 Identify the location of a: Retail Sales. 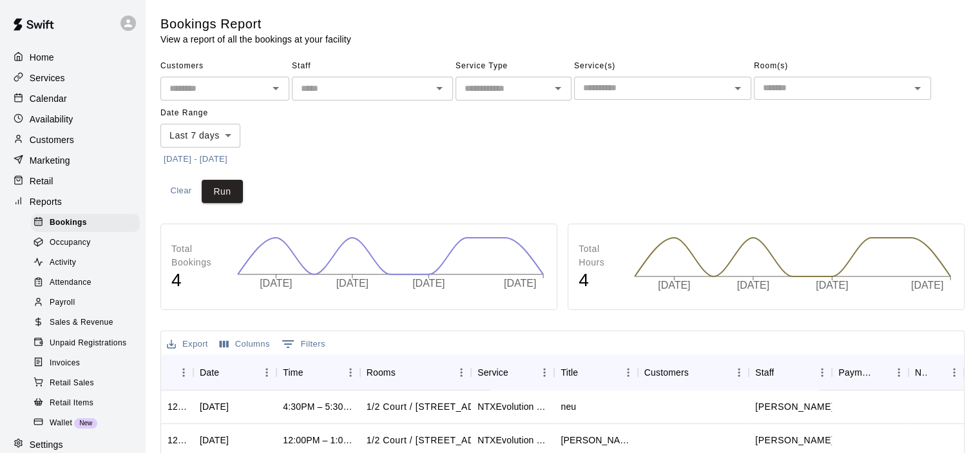
(88, 383).